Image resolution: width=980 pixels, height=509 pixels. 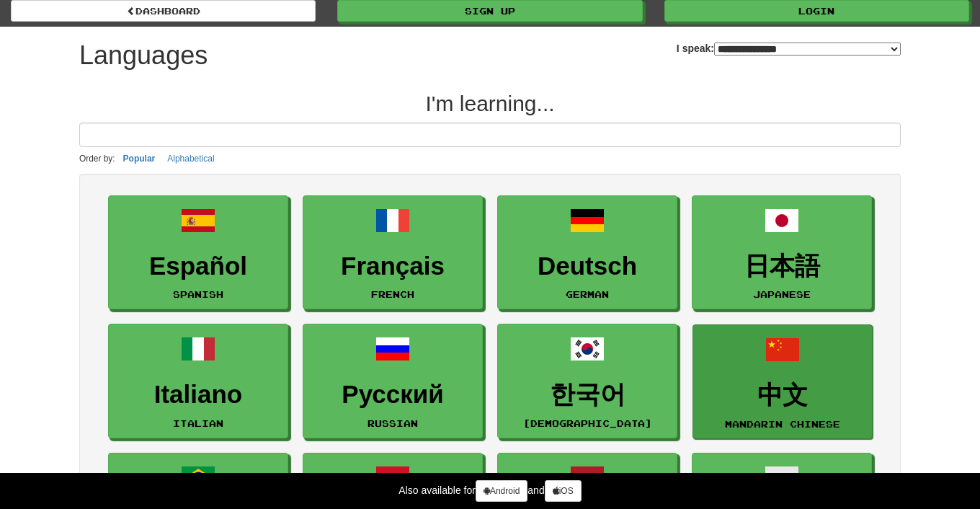 What do you see at coordinates (393, 252) in the screenshot?
I see `a: FrançaisFrench` at bounding box center [393, 252].